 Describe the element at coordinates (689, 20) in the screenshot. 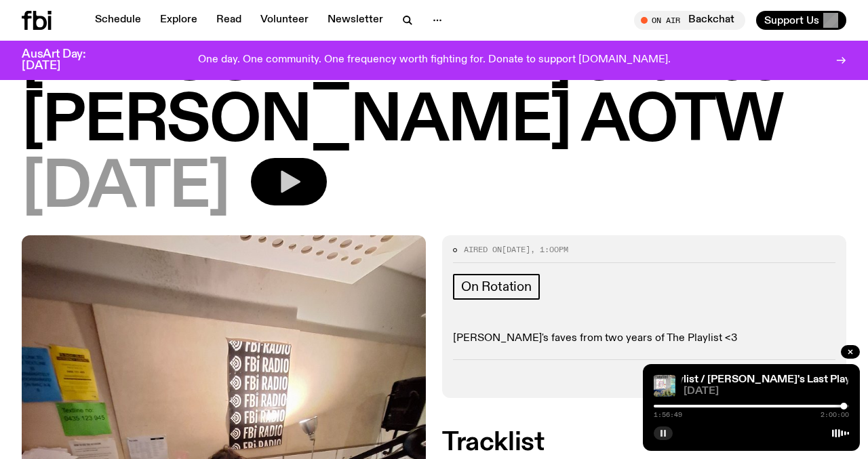

I see `button: On AirBackchat` at that location.